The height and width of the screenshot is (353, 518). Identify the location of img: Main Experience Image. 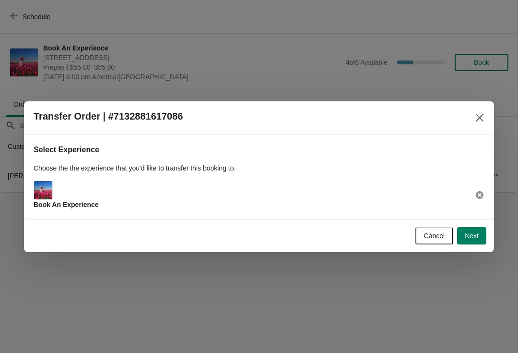
(43, 190).